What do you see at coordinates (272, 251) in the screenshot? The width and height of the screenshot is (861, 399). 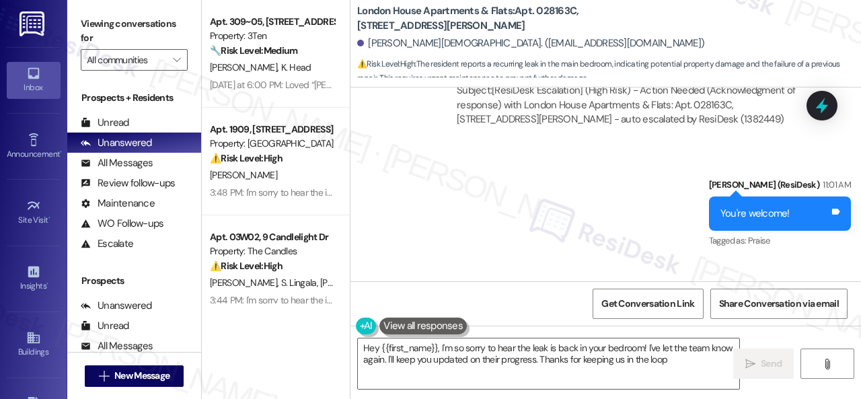 I see `div: Property: The Candles` at bounding box center [272, 251].